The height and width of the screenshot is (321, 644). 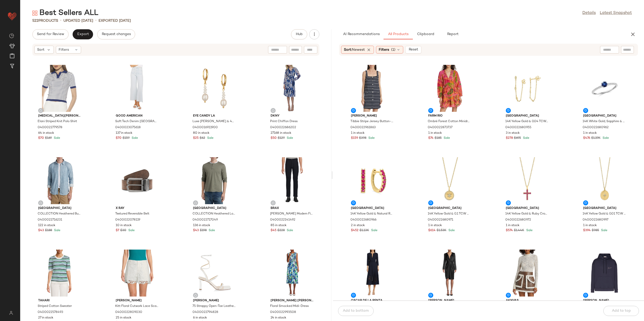 What do you see at coordinates (124, 133) in the screenshot?
I see `span: 137 in stock` at bounding box center [124, 133].